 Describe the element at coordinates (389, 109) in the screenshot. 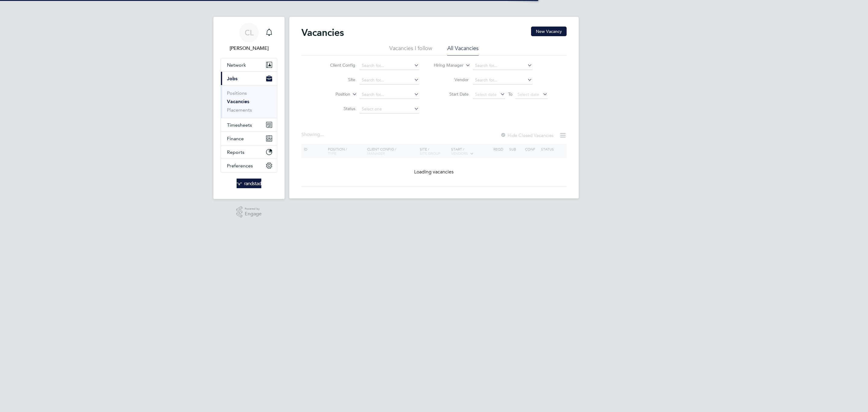

I see `input: Select one` at that location.